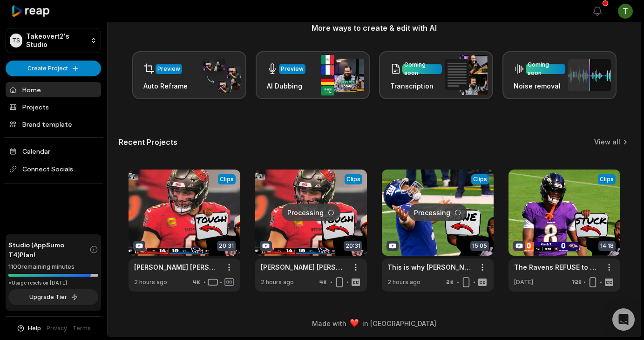  I want to click on img: heart emoji, so click(354, 324).